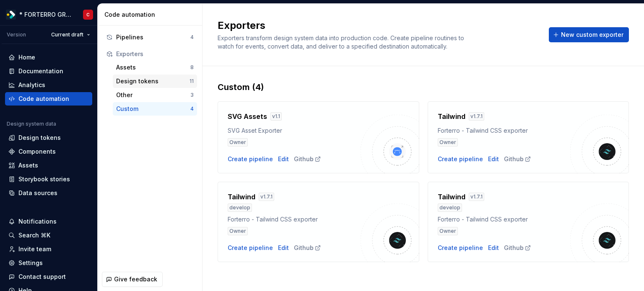 The image size is (644, 291). I want to click on div: Design system data, so click(32, 124).